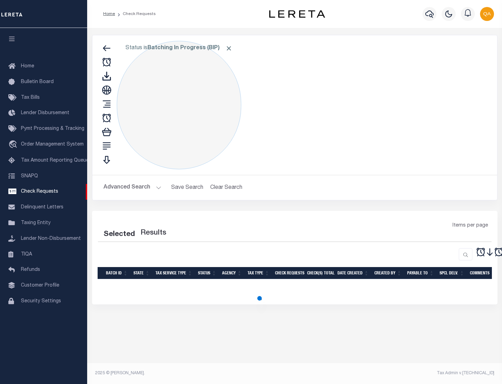  I want to click on span: Refunds, so click(30, 270).